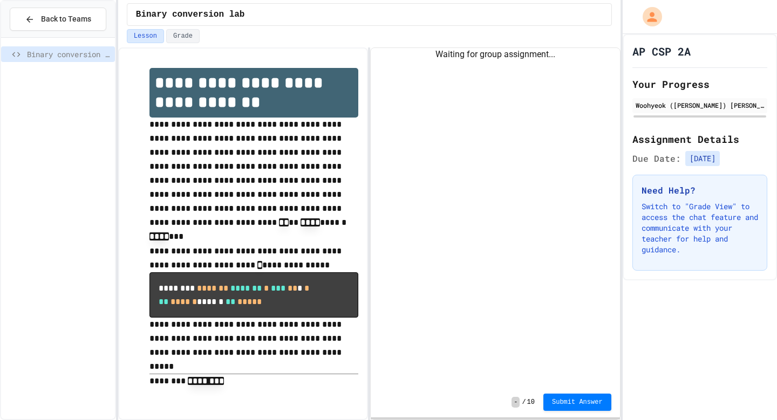 The height and width of the screenshot is (420, 777). I want to click on h2: Assignment Details, so click(700, 139).